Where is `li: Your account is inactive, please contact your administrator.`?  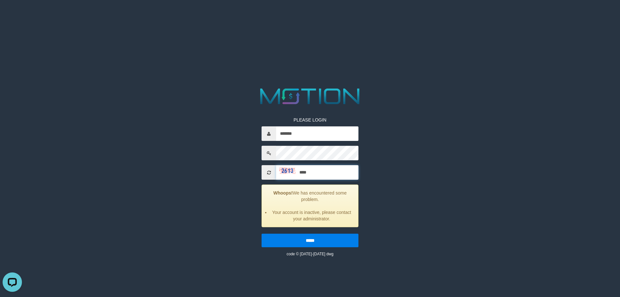 li: Your account is inactive, please contact your administrator. is located at coordinates (312, 215).